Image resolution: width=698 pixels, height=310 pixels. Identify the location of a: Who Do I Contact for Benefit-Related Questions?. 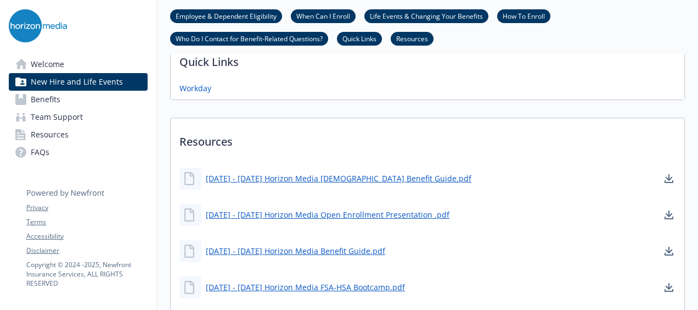
(249, 38).